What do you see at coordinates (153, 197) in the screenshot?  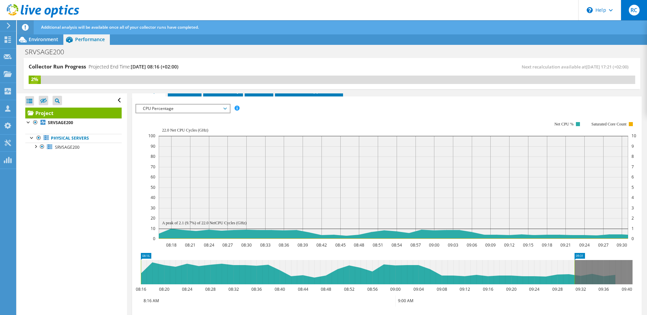 I see `text: 40` at bounding box center [153, 197].